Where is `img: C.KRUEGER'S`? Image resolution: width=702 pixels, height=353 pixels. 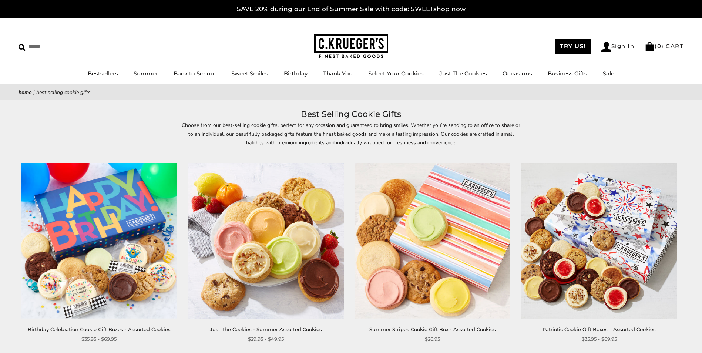
img: C.KRUEGER'S is located at coordinates (351, 46).